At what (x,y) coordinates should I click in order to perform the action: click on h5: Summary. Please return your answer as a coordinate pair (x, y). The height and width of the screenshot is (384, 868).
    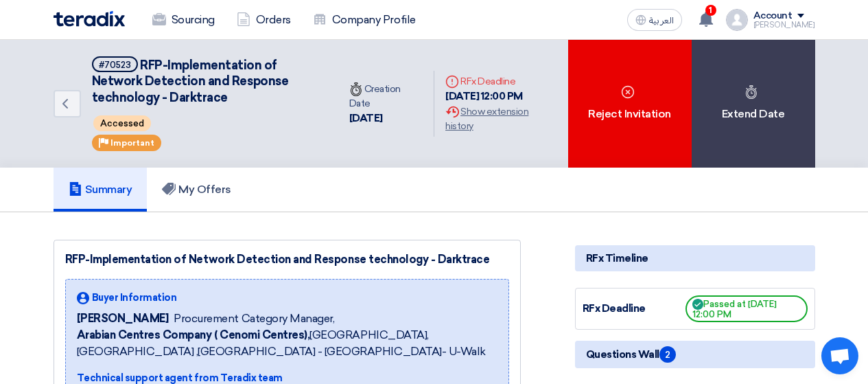
    Looking at the image, I should click on (100, 190).